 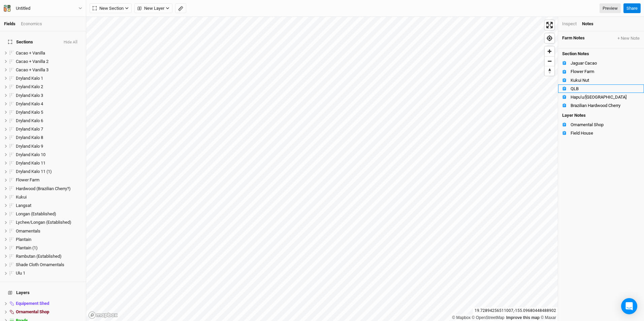 I want to click on span: Sections, so click(x=20, y=42).